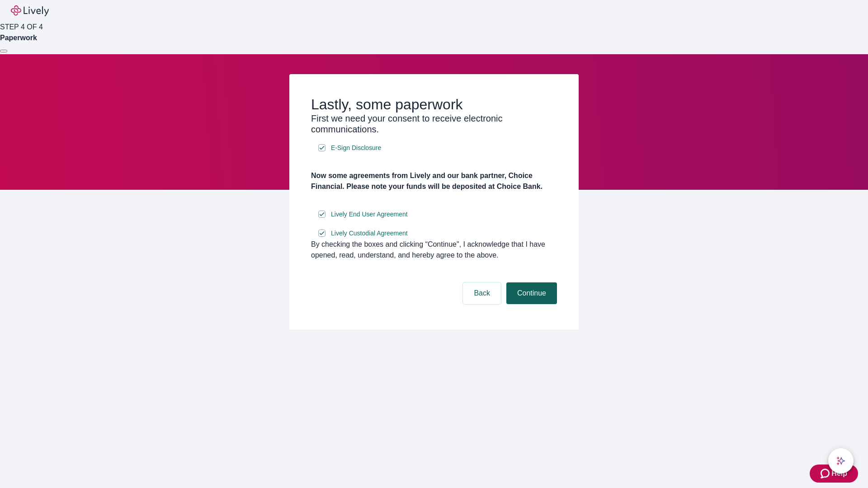 The image size is (868, 488). What do you see at coordinates (369, 233) in the screenshot?
I see `span: Lively Custodial Agreement` at bounding box center [369, 233].